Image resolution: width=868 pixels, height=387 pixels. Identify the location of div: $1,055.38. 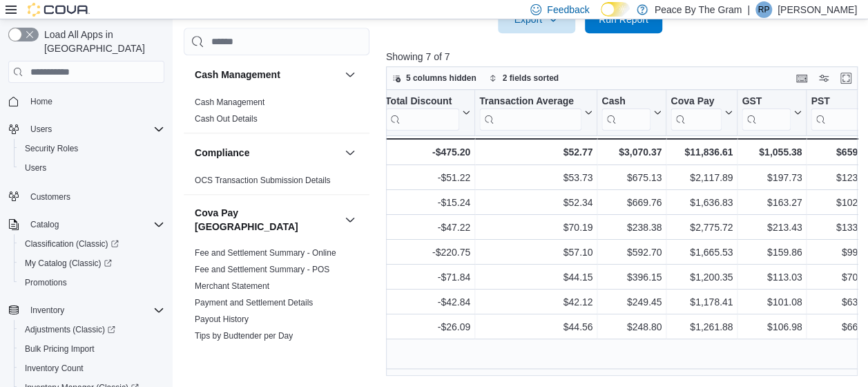
(772, 152).